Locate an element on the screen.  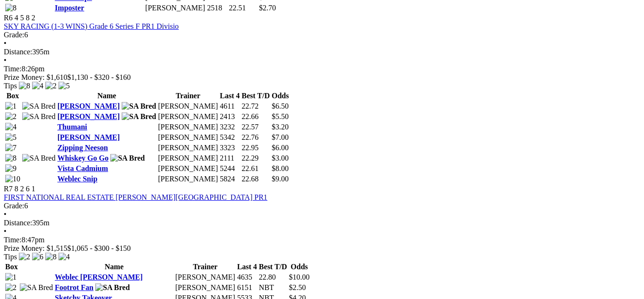
th: Best T/D is located at coordinates (273, 266).